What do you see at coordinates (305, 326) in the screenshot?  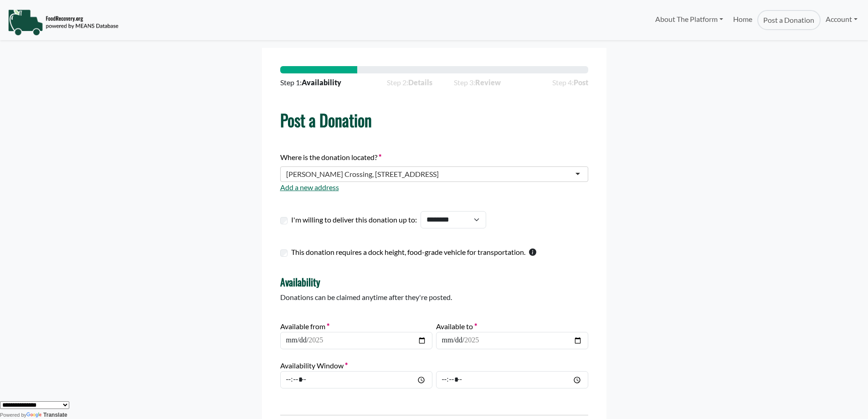 I see `label: Available from` at bounding box center [305, 326].